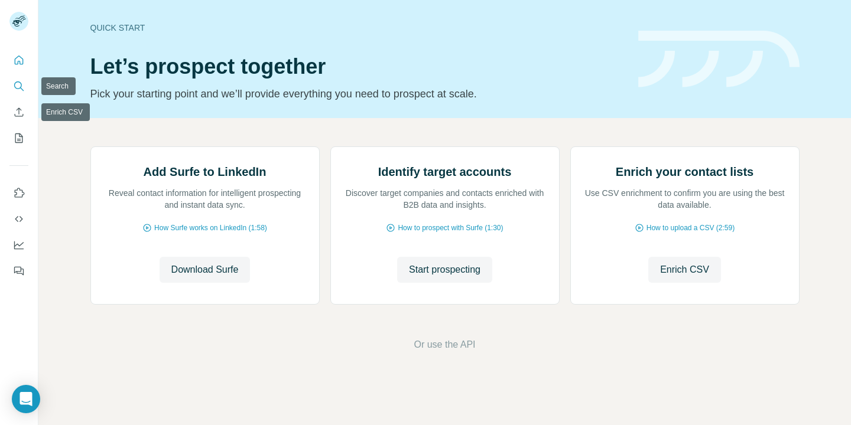 Image resolution: width=851 pixels, height=425 pixels. I want to click on button: My lists, so click(19, 138).